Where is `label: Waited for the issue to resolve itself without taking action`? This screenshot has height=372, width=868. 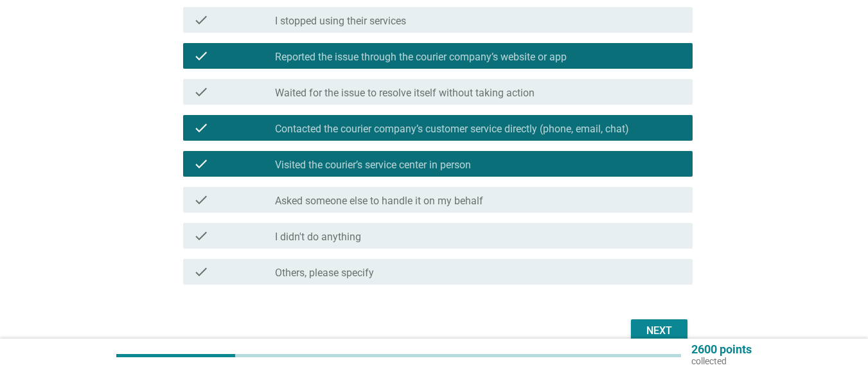
label: Waited for the issue to resolve itself without taking action is located at coordinates (404, 93).